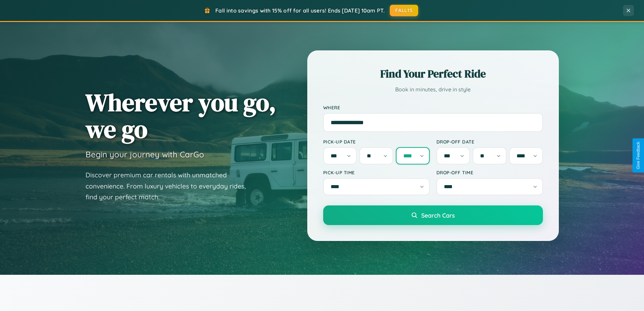  I want to click on label: Where, so click(433, 107).